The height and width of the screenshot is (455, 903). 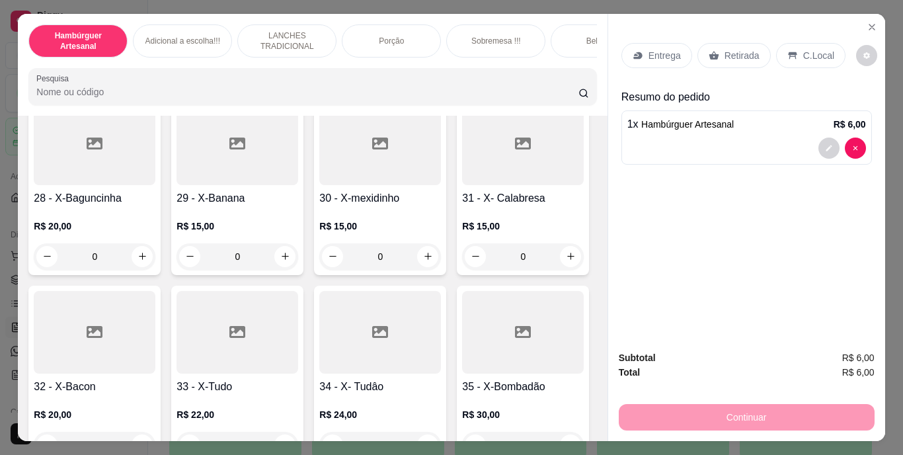 What do you see at coordinates (742, 56) in the screenshot?
I see `p: Retirada` at bounding box center [742, 56].